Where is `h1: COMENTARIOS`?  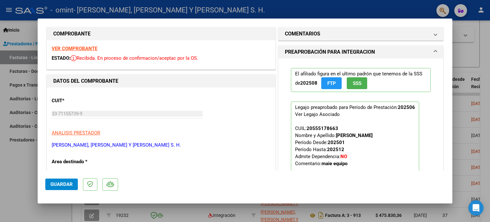
h1: COMENTARIOS is located at coordinates (302, 34).